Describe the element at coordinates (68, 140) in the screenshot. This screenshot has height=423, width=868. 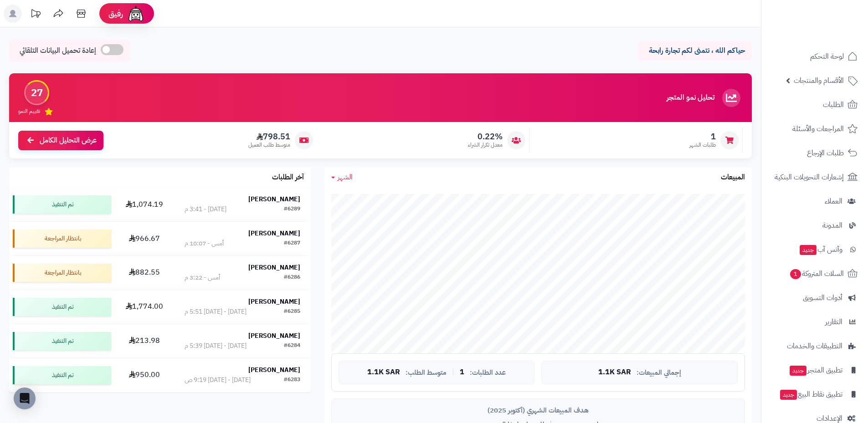
I see `span: عرض التحليل الكامل` at that location.